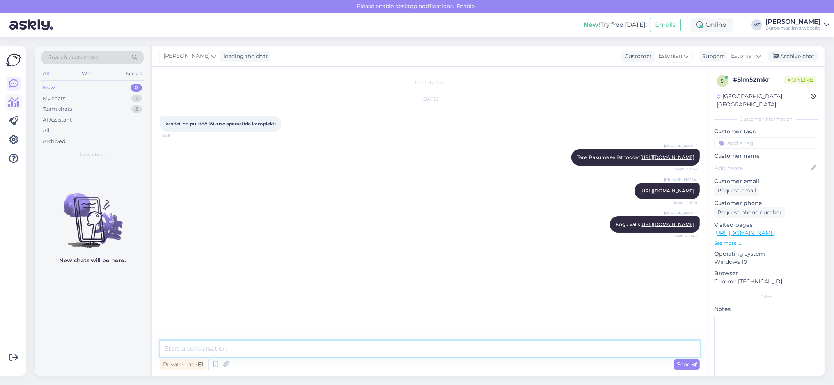  Describe the element at coordinates (244, 56) in the screenshot. I see `div: leading the chat` at that location.